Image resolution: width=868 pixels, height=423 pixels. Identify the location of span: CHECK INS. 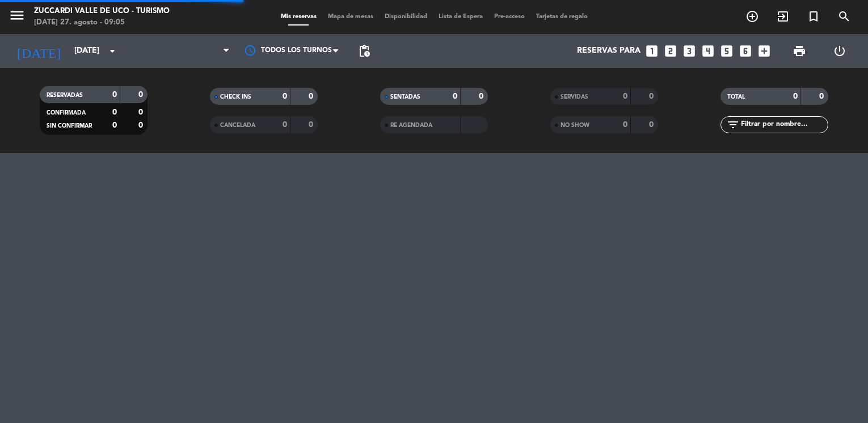
(236, 97).